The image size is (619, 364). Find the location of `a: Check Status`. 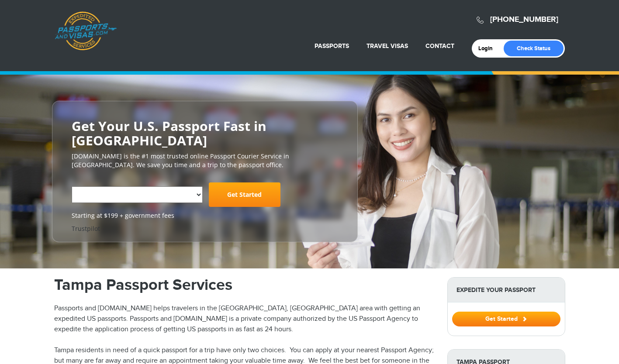

a: Check Status is located at coordinates (534, 49).